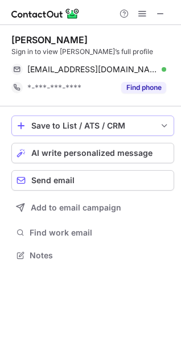 This screenshot has width=181, height=363. I want to click on span: Add to email campaign, so click(76, 208).